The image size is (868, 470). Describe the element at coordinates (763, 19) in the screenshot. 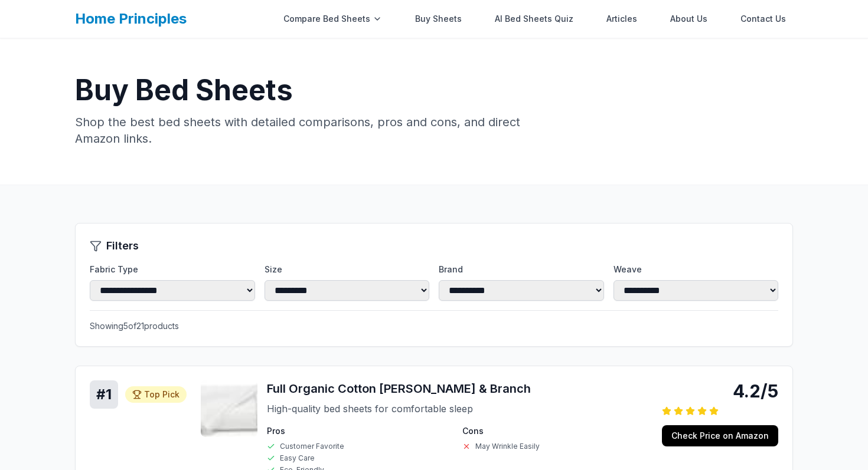

I see `a: Contact Us` at that location.